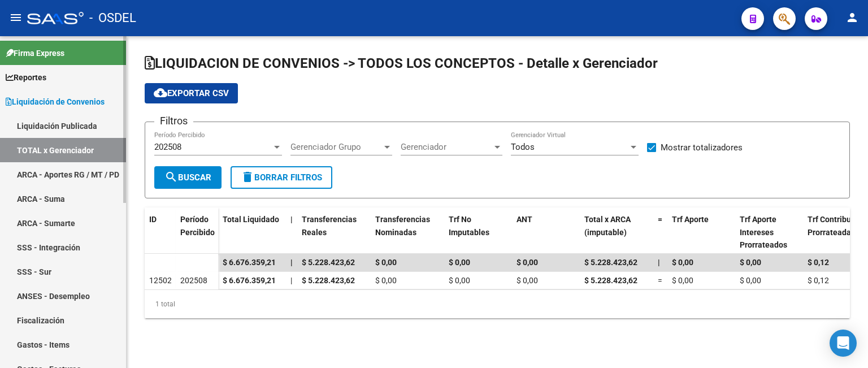 This screenshot has width=868, height=368. Describe the element at coordinates (281, 178) in the screenshot. I see `span: Borrar Filtros` at that location.